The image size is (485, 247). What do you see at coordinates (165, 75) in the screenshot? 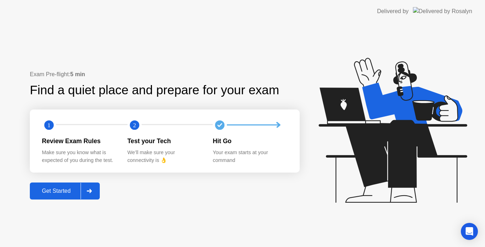
I see `div: Exam Pre-flight:` at bounding box center [165, 75].